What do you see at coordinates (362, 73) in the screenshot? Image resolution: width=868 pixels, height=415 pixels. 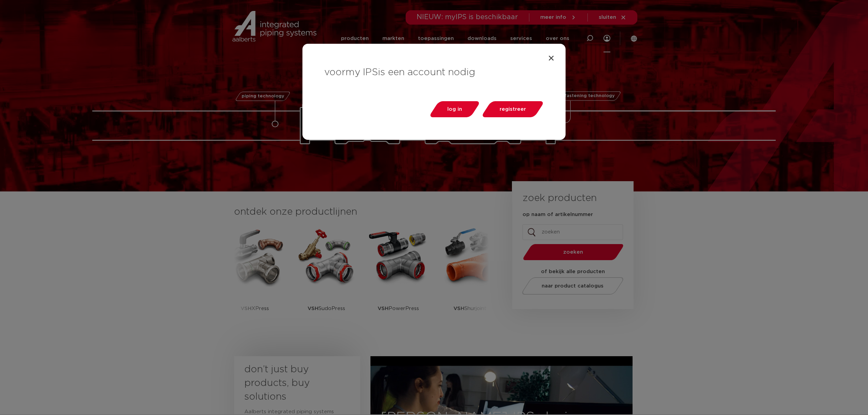 I see `span: my IPS` at bounding box center [362, 73].